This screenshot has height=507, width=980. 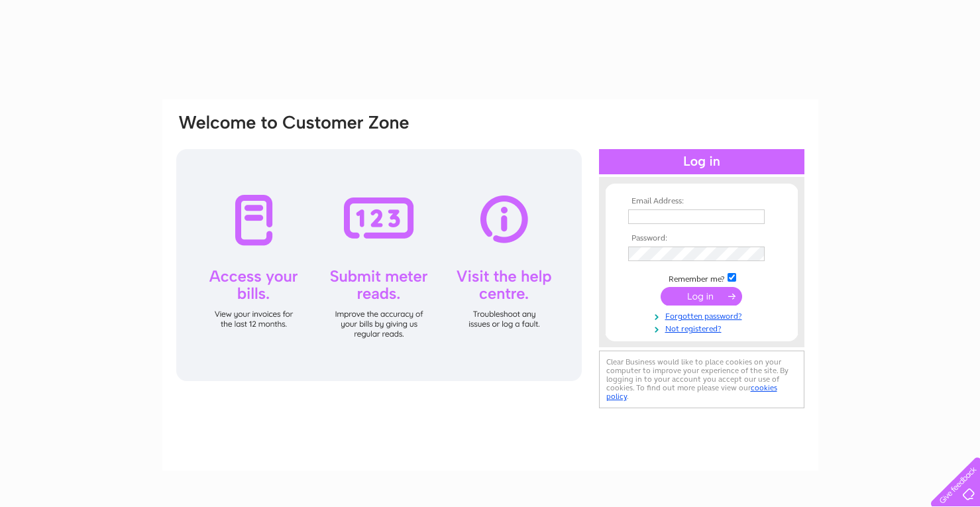 I want to click on a: Not registered?, so click(x=703, y=327).